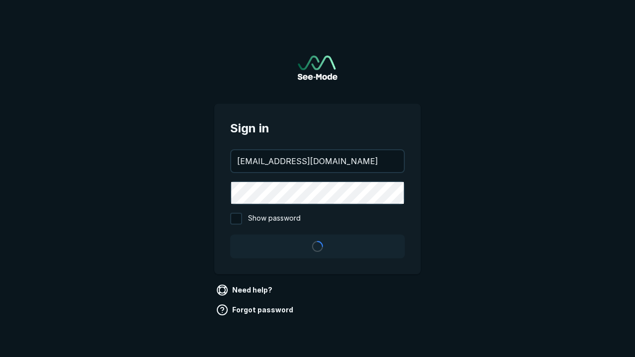 The height and width of the screenshot is (357, 635). What do you see at coordinates (245, 290) in the screenshot?
I see `a: Need help?` at bounding box center [245, 290].